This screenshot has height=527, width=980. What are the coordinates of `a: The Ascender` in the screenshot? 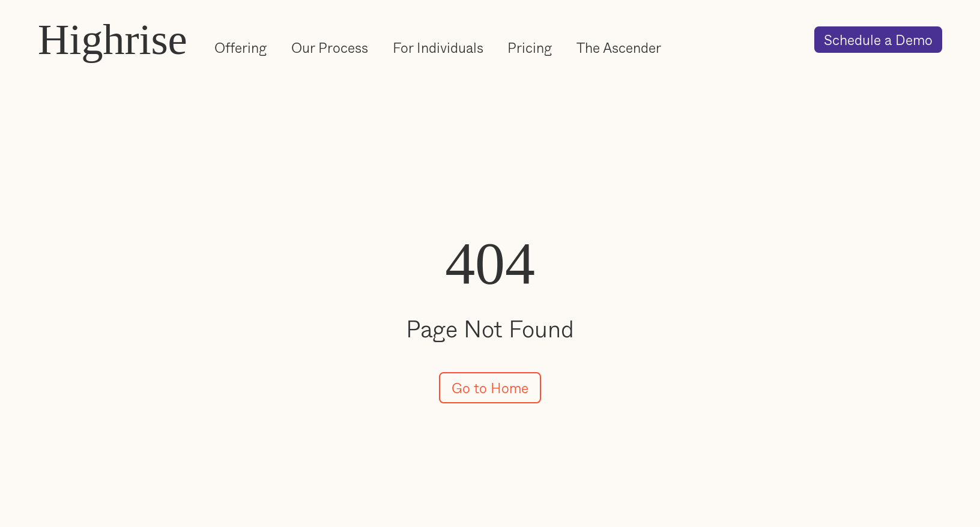 It's located at (618, 48).